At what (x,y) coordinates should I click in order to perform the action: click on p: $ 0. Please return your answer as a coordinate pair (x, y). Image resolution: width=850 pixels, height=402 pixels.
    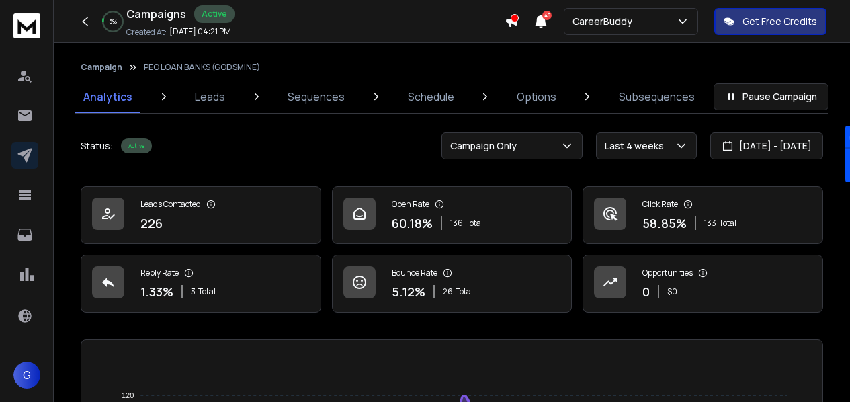
    Looking at the image, I should click on (672, 292).